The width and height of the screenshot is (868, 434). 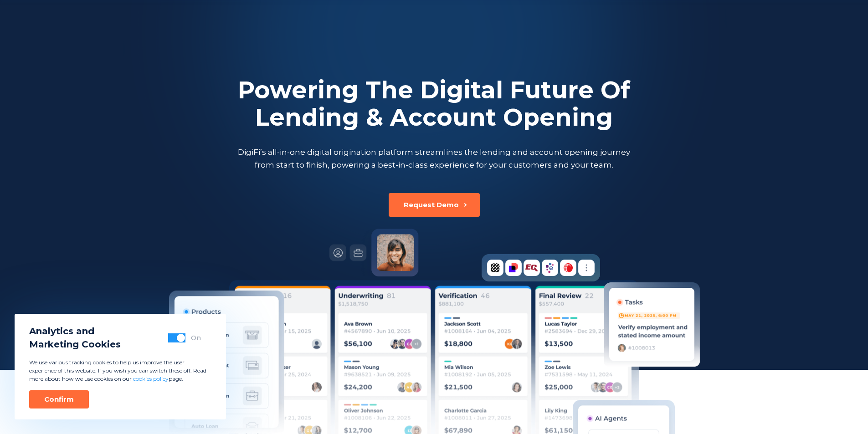 I want to click on p: DigiFi’s all-in-one digital origination platform streamlines the lending and account opening jour..., so click(x=434, y=159).